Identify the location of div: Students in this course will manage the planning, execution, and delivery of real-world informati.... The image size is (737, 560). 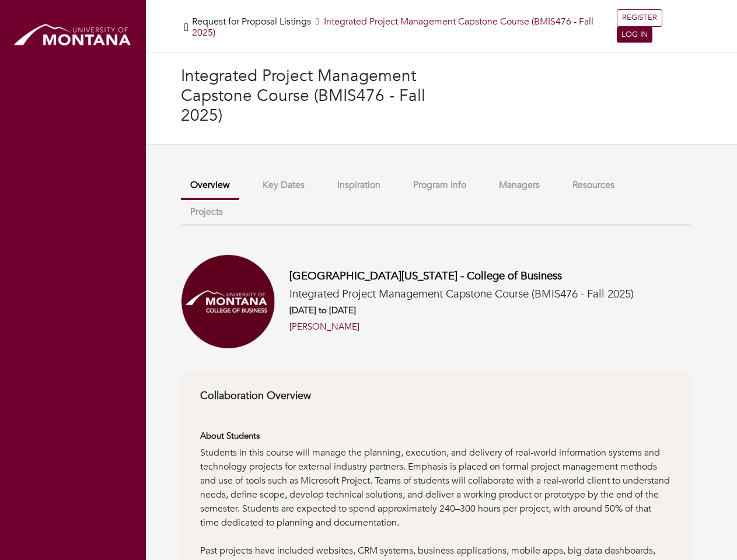
(436, 494).